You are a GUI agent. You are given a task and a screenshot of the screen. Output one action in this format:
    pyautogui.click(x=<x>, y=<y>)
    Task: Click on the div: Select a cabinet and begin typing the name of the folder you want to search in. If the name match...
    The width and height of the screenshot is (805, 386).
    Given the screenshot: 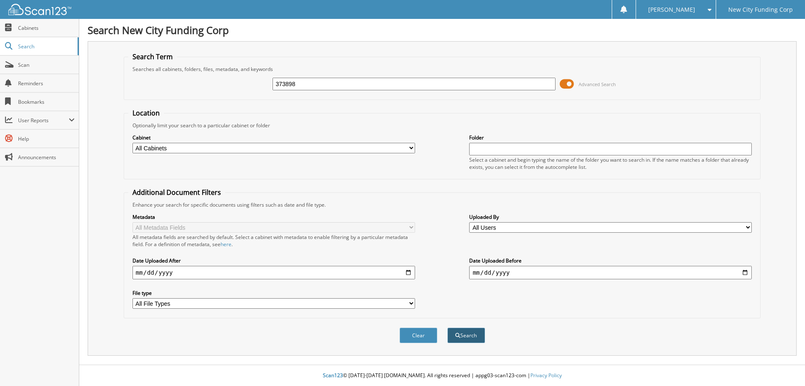 What is the action you would take?
    pyautogui.click(x=611, y=163)
    